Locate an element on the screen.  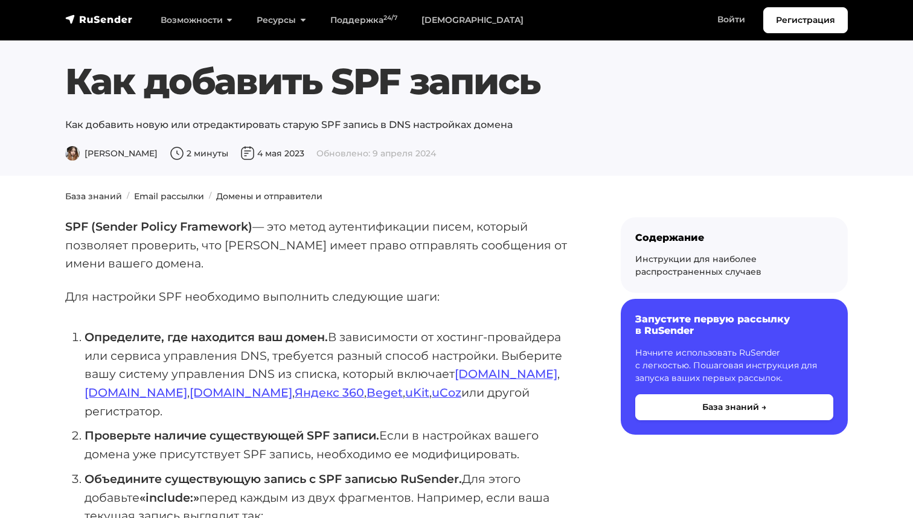
a: Возможности is located at coordinates (196, 20).